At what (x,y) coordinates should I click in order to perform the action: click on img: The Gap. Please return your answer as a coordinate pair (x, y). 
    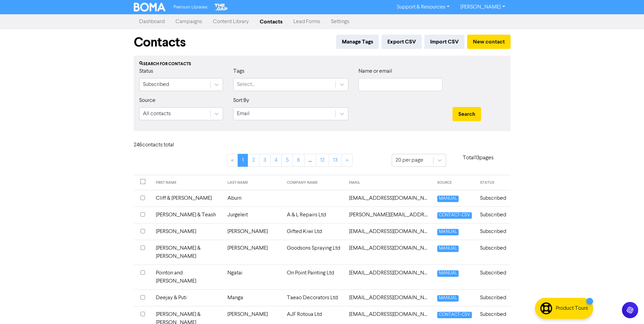
    Looking at the image, I should click on (221, 7).